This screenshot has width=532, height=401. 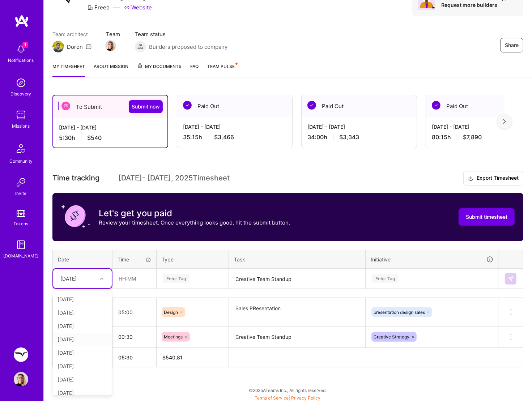 What do you see at coordinates (479, 5) in the screenshot?
I see `div: Request more builders` at bounding box center [479, 5].